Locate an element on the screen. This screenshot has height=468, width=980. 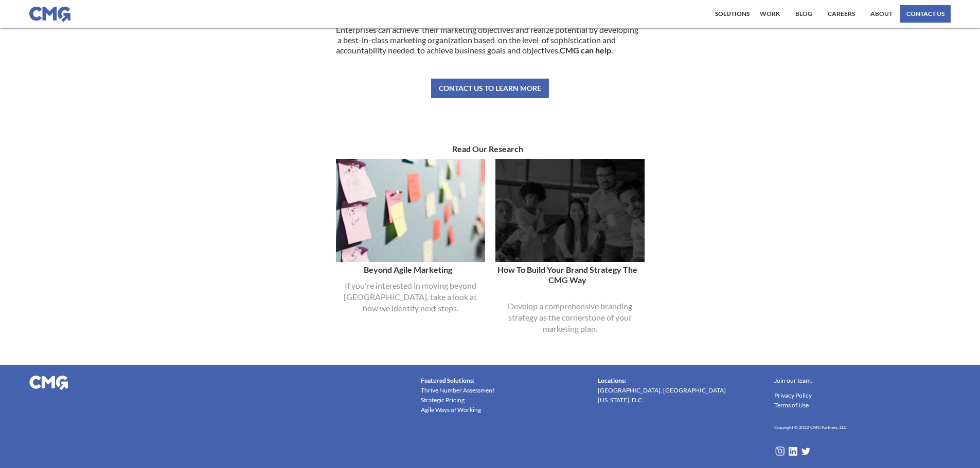
img: twitter icon in white is located at coordinates (805, 451).